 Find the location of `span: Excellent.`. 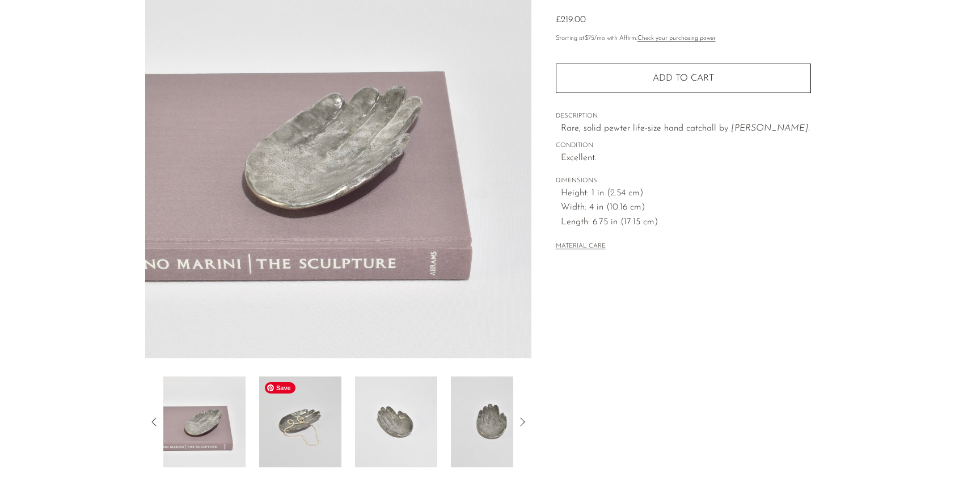

span: Excellent. is located at coordinates (686, 158).